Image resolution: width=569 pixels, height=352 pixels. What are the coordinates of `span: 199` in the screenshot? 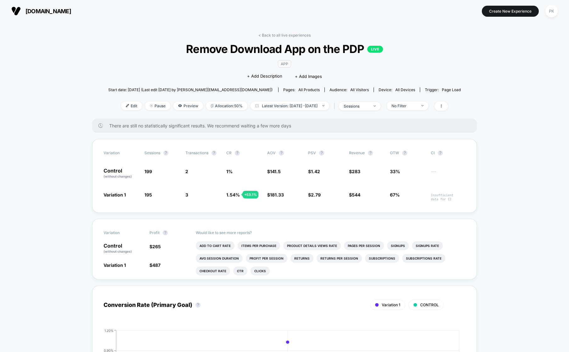 It's located at (148, 171).